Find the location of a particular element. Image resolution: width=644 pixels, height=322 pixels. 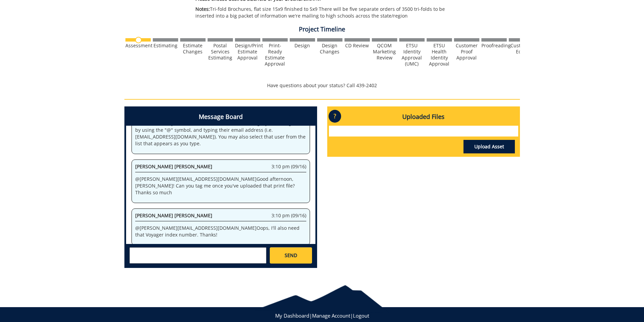

a: Logout is located at coordinates (361, 316).